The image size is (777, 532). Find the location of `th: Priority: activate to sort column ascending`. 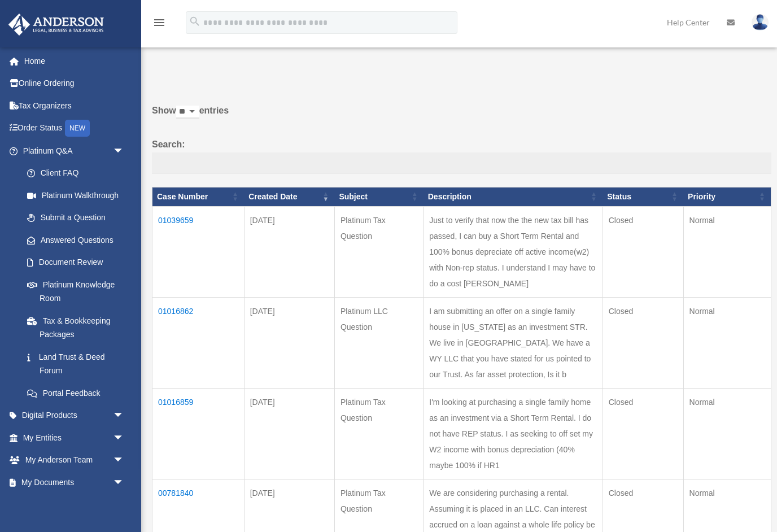

th: Priority: activate to sort column ascending is located at coordinates (727, 197).